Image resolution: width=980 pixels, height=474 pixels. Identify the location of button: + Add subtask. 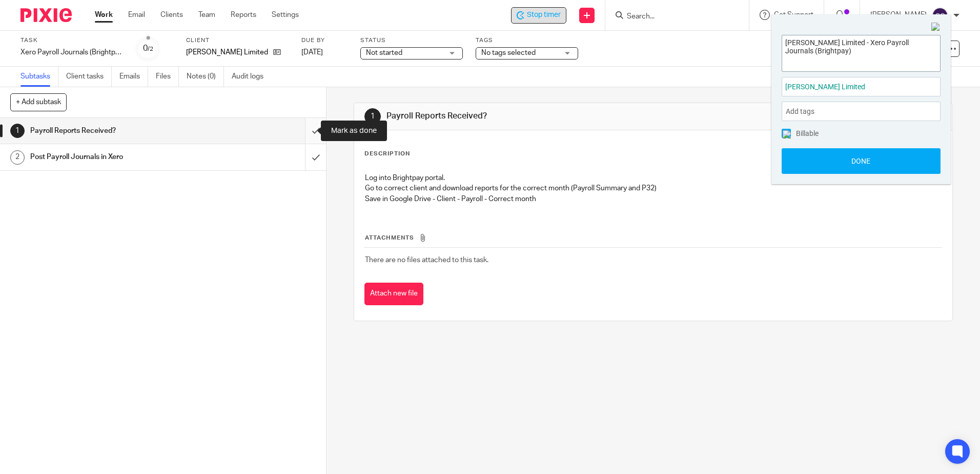
(38, 102).